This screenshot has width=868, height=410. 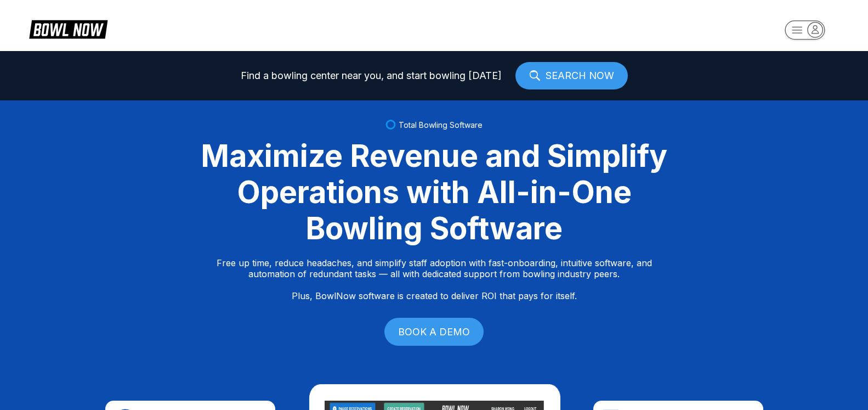 What do you see at coordinates (571, 76) in the screenshot?
I see `a: SEARCH NOW` at bounding box center [571, 76].